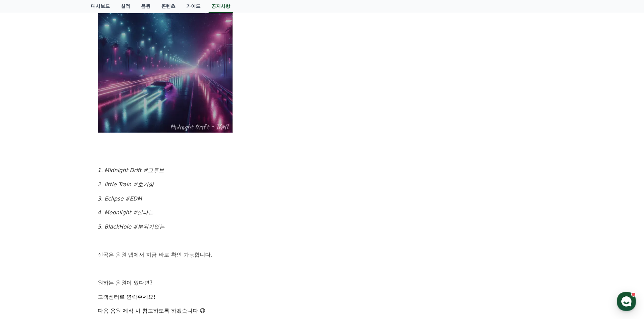  What do you see at coordinates (23, 222) in the screenshot?
I see `a: 홈` at bounding box center [23, 222].